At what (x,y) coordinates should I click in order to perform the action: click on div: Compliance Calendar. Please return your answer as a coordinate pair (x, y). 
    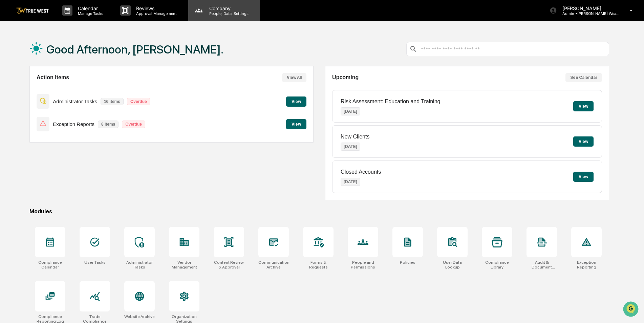
    Looking at the image, I should click on (50, 264).